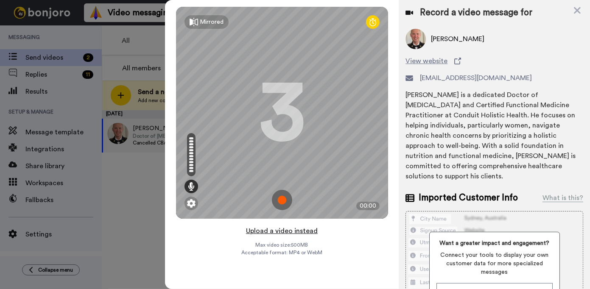 The height and width of the screenshot is (289, 590). I want to click on span: Want a greater impact and engagement?, so click(494, 243).